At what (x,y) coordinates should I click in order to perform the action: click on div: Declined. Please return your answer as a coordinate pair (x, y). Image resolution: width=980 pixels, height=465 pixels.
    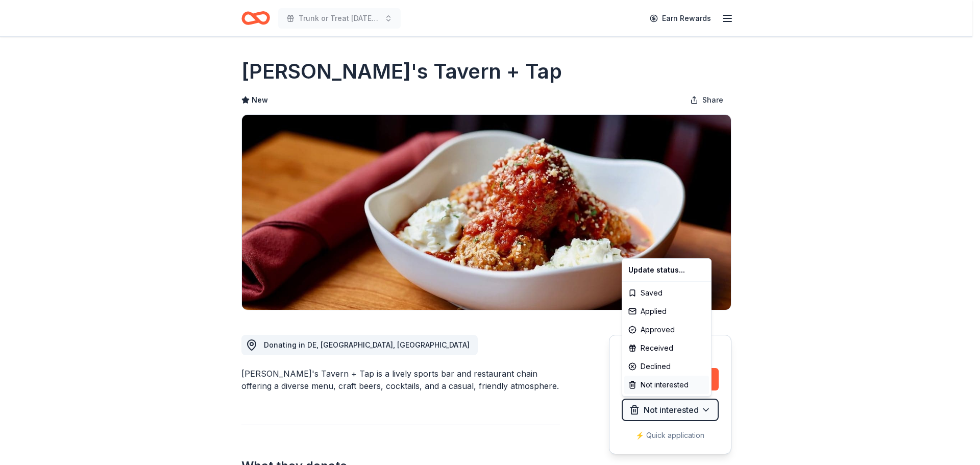
    Looking at the image, I should click on (667, 366).